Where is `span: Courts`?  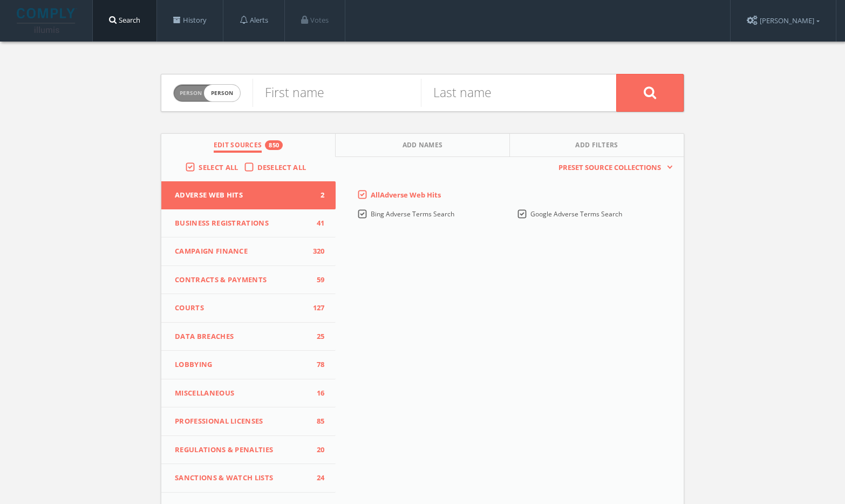 span: Courts is located at coordinates (241, 308).